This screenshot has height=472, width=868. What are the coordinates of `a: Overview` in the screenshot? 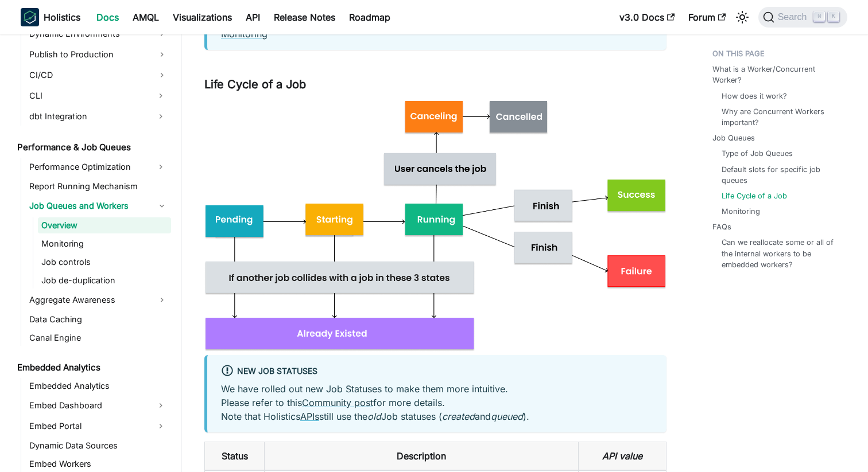 It's located at (105, 226).